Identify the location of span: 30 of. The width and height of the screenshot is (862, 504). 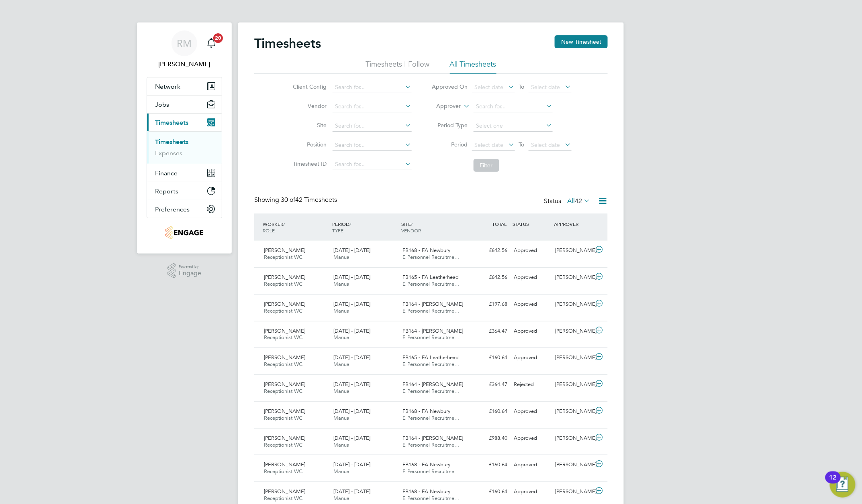
(288, 200).